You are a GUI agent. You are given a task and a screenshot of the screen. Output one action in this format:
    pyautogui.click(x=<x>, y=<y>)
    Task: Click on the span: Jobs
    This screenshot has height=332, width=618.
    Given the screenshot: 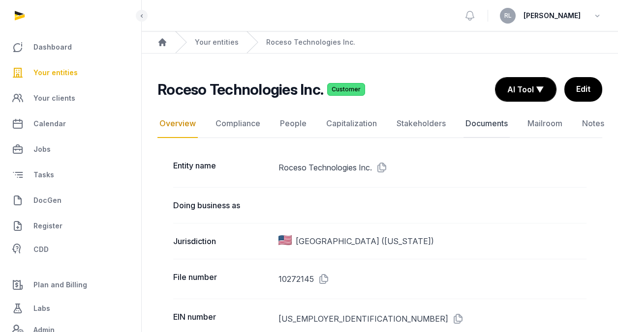 What is the action you would take?
    pyautogui.click(x=42, y=149)
    